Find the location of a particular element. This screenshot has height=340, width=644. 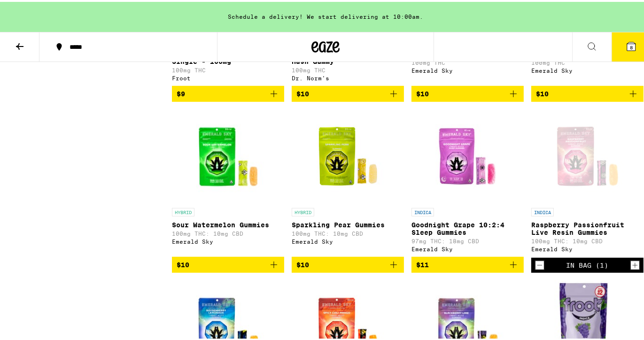

div: In Bag (1) is located at coordinates (587, 264).